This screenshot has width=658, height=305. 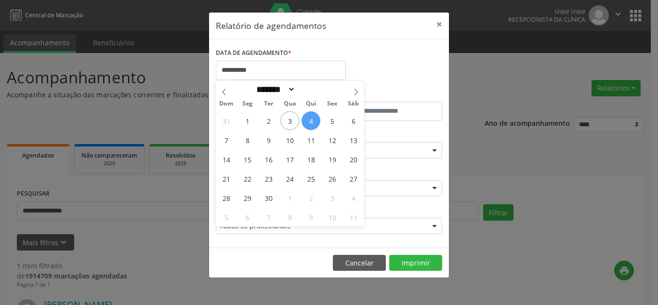 I want to click on span: Setembro 10, 2025, so click(x=289, y=140).